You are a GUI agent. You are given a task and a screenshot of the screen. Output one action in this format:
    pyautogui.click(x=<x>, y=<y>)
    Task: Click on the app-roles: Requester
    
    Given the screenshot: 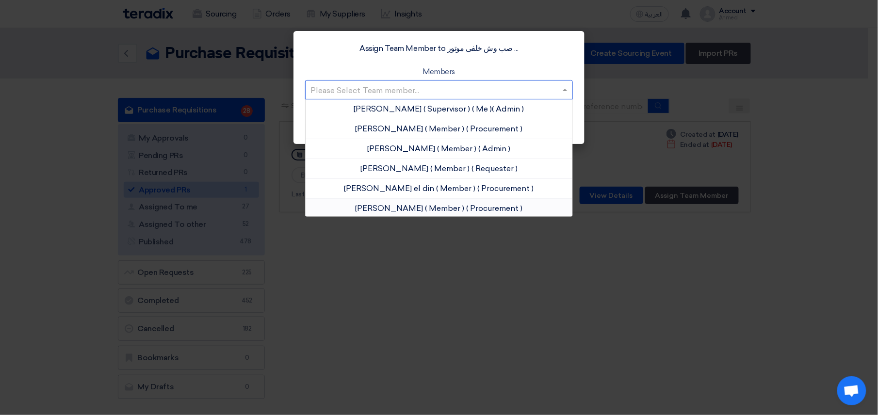 What is the action you would take?
    pyautogui.click(x=494, y=168)
    